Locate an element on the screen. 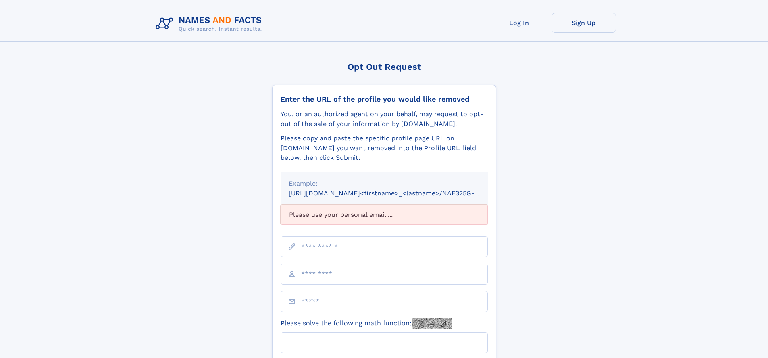  a: Sign Up is located at coordinates (584, 23).